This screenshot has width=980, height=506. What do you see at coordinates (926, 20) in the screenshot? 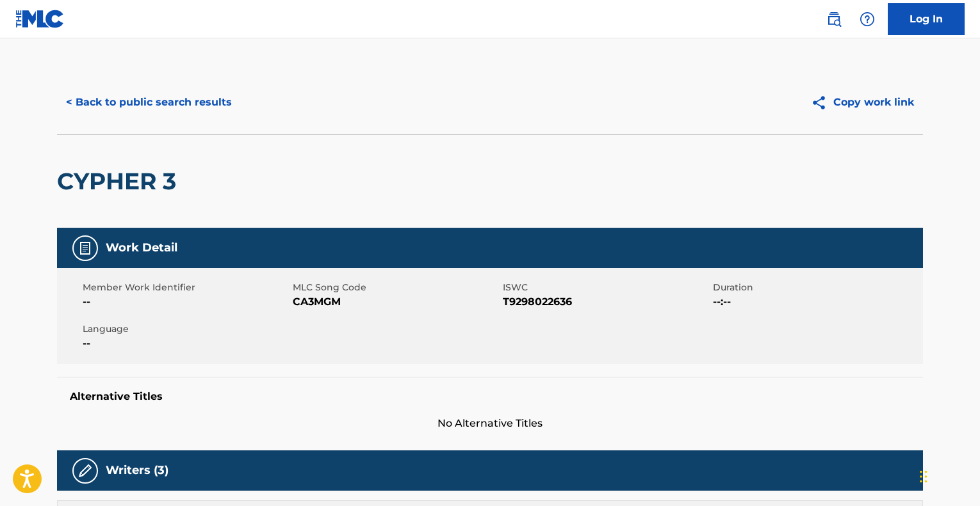
I see `a: Log In` at bounding box center [926, 20].